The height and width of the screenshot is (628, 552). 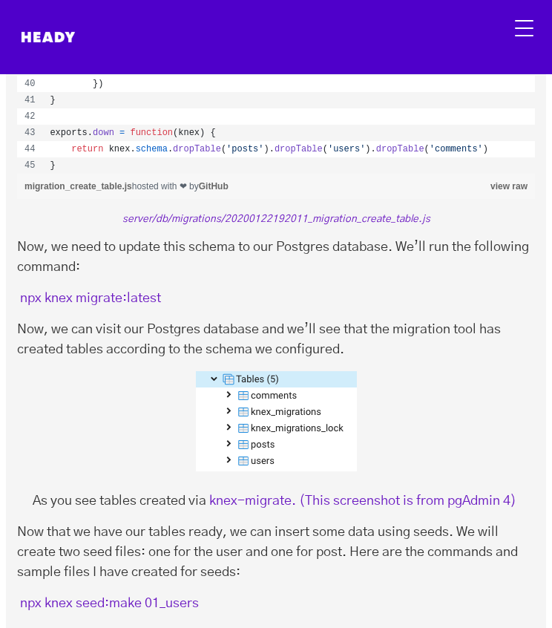 What do you see at coordinates (151, 133) in the screenshot?
I see `span: function` at bounding box center [151, 133].